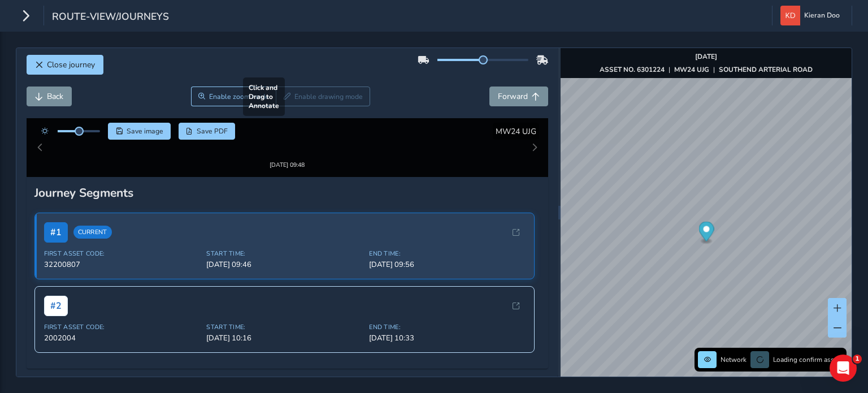  I want to click on span: Save image, so click(145, 139).